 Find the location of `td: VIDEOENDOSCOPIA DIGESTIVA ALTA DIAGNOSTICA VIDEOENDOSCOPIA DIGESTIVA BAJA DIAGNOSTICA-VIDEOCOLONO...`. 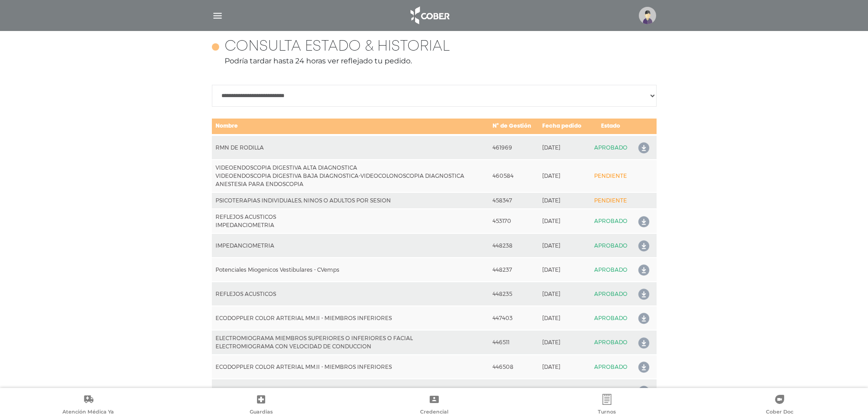

td: VIDEOENDOSCOPIA DIGESTIVA ALTA DIAGNOSTICA VIDEOENDOSCOPIA DIGESTIVA BAJA DIAGNOSTICA-VIDEOCOLONO... is located at coordinates (350, 176).